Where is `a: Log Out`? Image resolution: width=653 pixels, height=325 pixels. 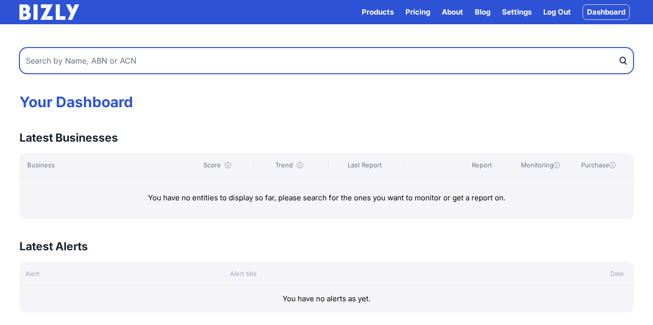 a: Log Out is located at coordinates (557, 12).